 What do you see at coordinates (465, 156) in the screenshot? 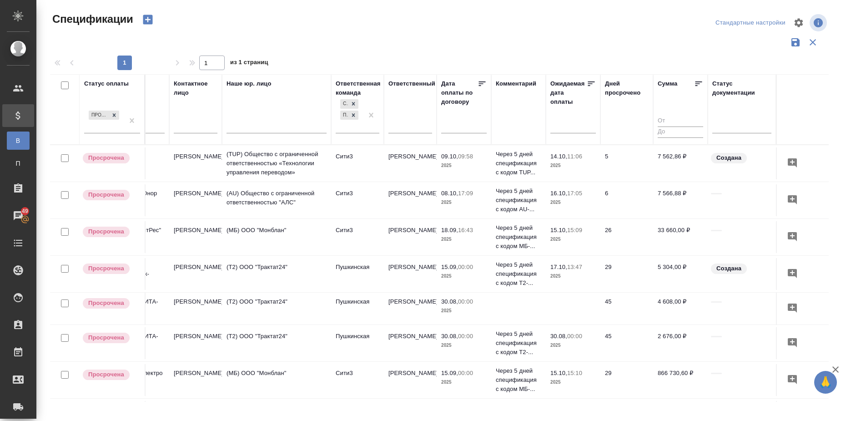
I see `p: 09:58` at bounding box center [465, 156].